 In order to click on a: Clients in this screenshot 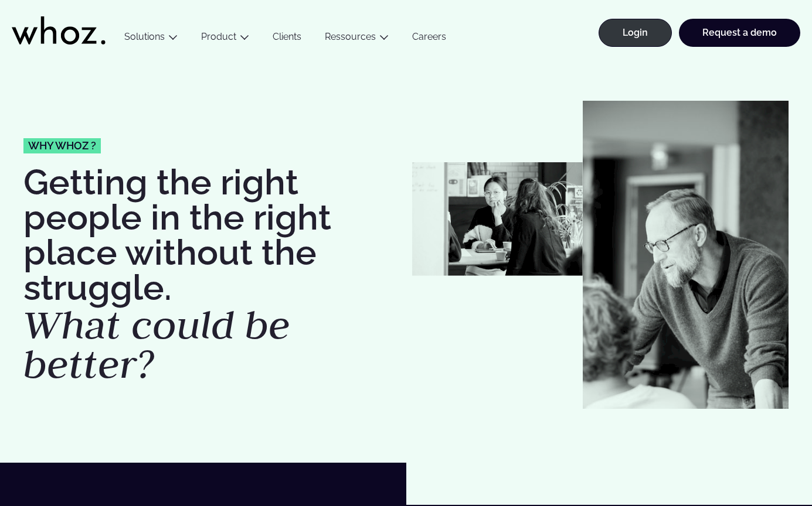, I will do `click(287, 38)`.